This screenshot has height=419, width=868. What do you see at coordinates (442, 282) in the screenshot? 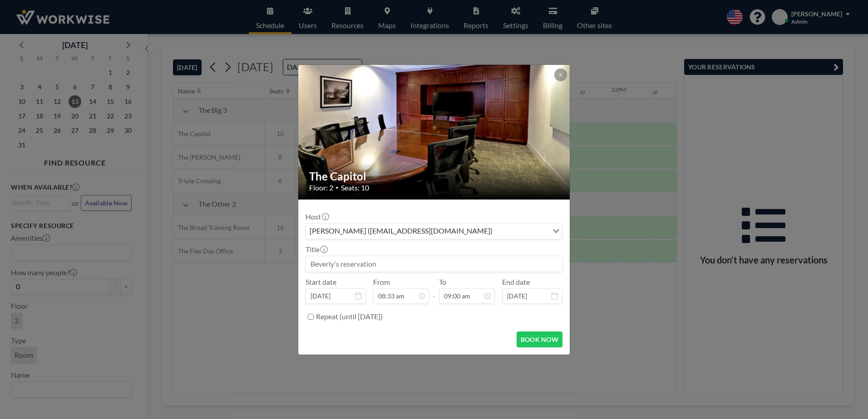
I see `label: To` at bounding box center [442, 282].